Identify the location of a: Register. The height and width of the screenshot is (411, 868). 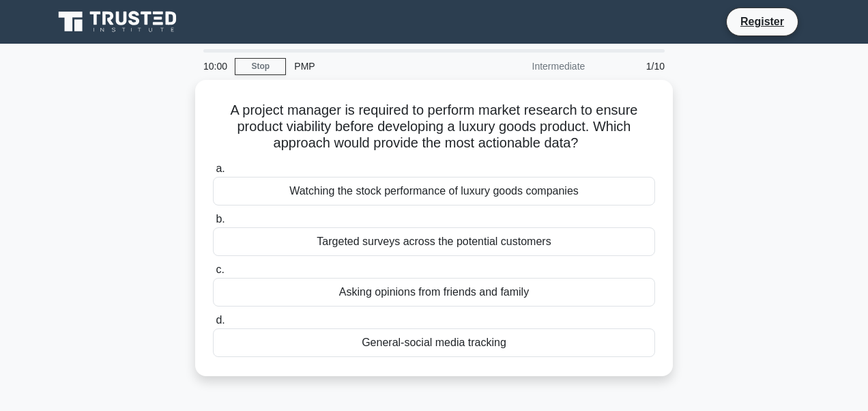
(762, 21).